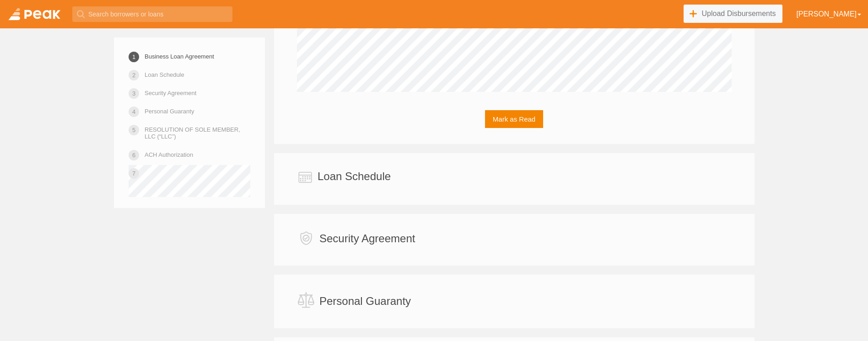  What do you see at coordinates (152, 15) in the screenshot?
I see `input: Search borrowers or loans` at bounding box center [152, 15].